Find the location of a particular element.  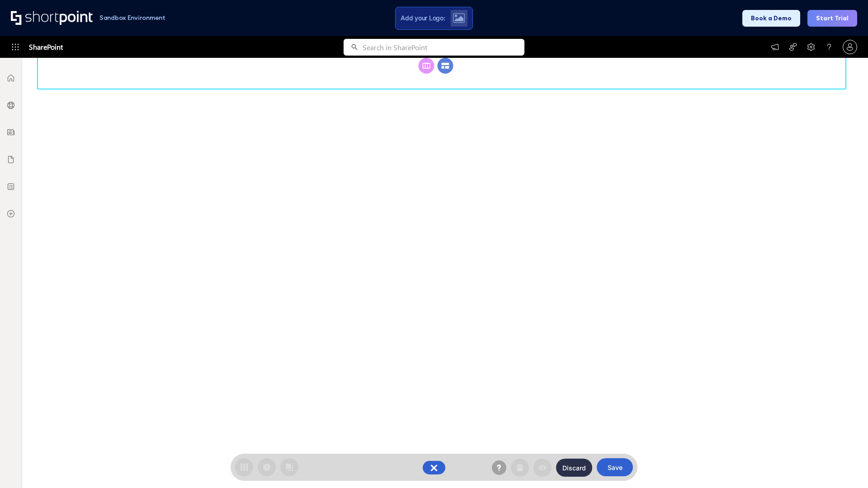

span: Add your Logo: is located at coordinates (422, 18).